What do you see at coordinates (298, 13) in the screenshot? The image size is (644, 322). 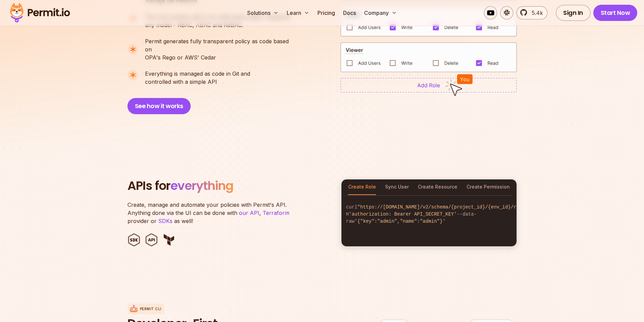 I see `button: Learn` at bounding box center [298, 13].